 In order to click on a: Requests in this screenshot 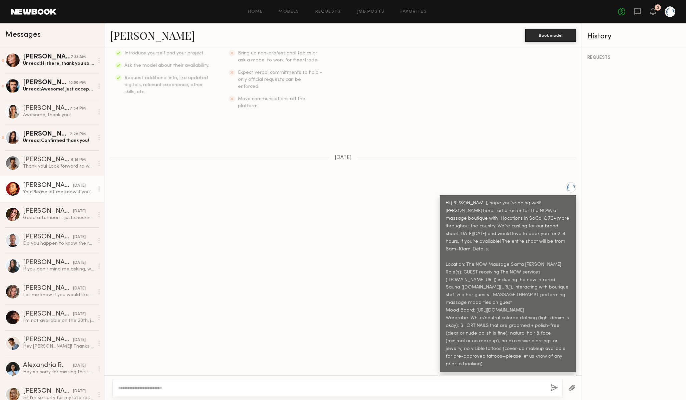, I will do `click(328, 12)`.